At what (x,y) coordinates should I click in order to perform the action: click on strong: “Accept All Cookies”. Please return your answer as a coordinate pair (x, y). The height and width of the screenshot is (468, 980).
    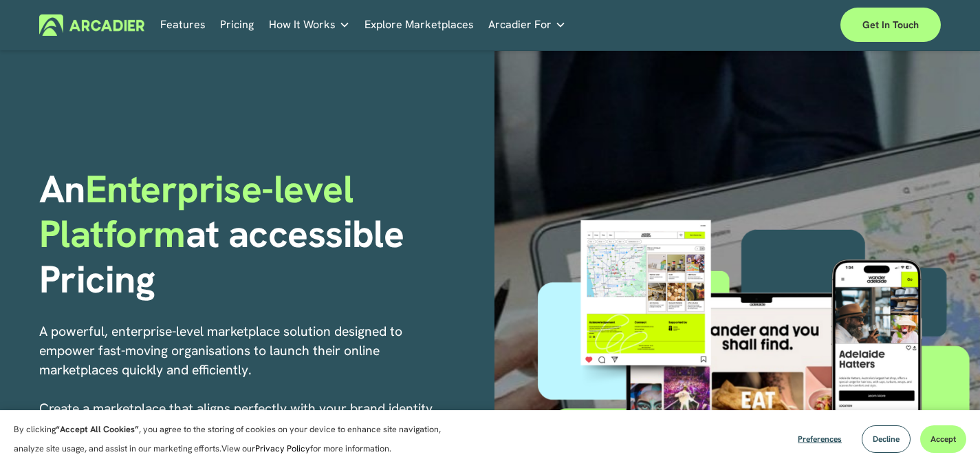
    Looking at the image, I should click on (97, 429).